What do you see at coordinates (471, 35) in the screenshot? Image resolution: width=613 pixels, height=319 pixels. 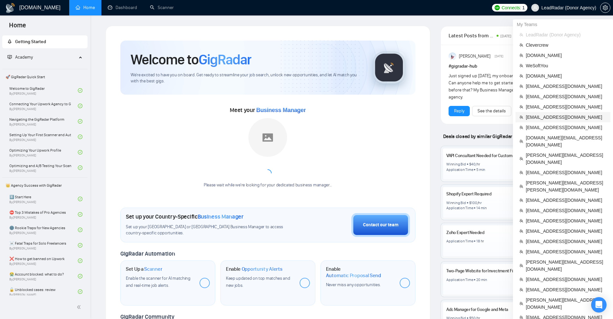 I see `span: Latest Posts from the GigRadar Community` at bounding box center [471, 35].